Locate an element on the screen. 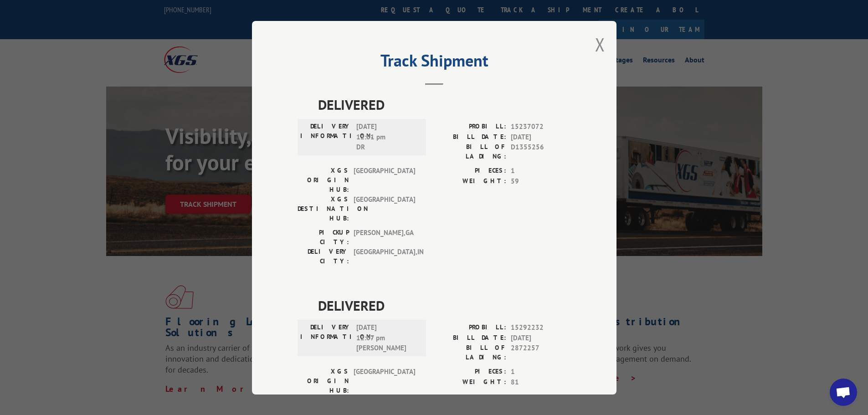  button: Close modal is located at coordinates (600, 44).